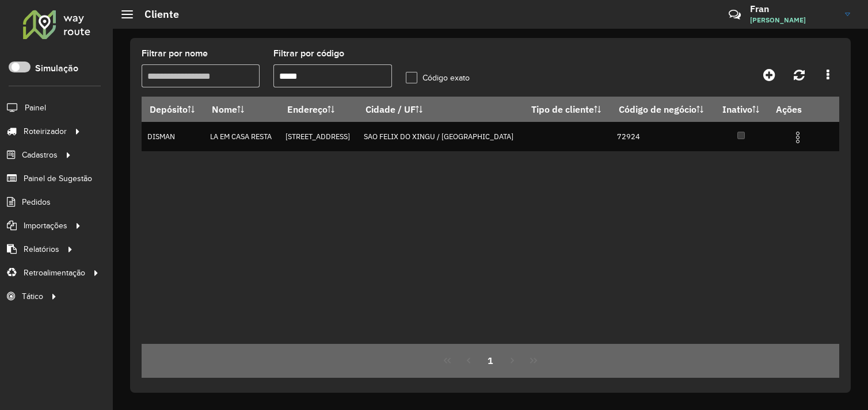  I want to click on span: Retroalimentação, so click(54, 273).